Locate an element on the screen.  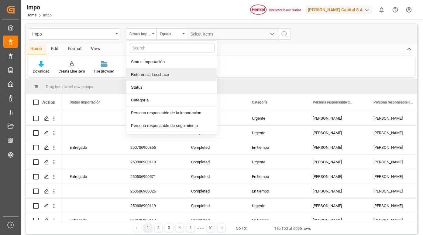
div: 1 to 100 of 6095 rows is located at coordinates (292, 229).